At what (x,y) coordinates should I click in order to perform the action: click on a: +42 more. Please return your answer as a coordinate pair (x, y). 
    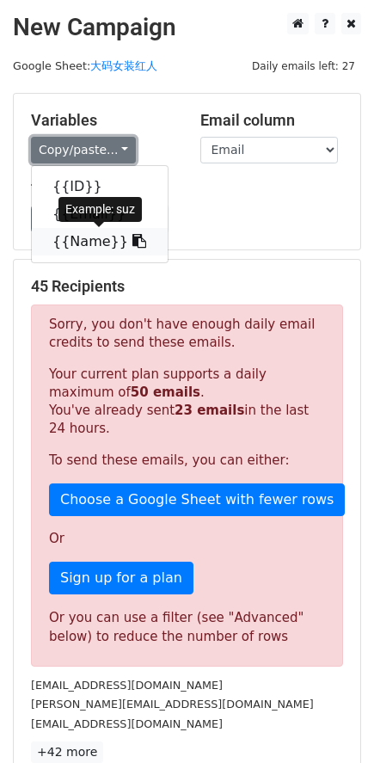
    Looking at the image, I should click on (67, 752).